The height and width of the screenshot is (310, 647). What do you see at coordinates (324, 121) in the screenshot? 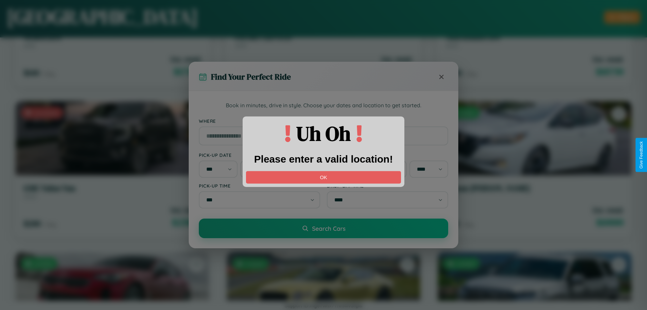
I see `label: Where` at bounding box center [324, 121].